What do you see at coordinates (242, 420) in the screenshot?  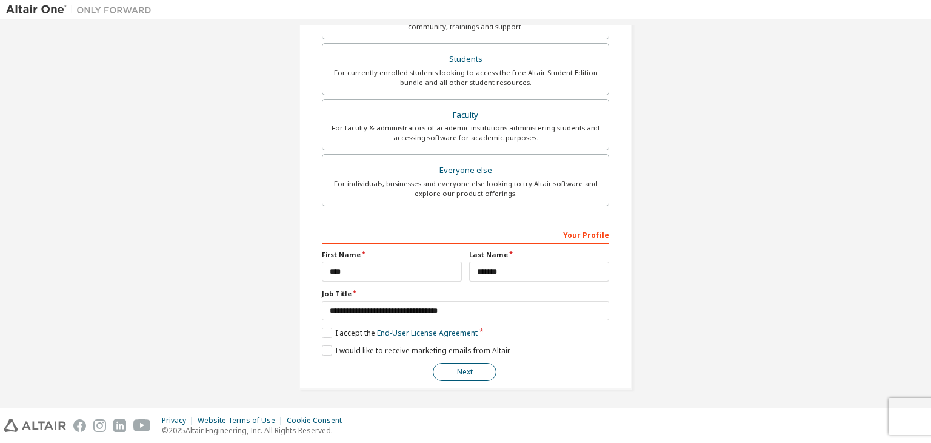 I see `div: Website Terms of Use` at bounding box center [242, 420].